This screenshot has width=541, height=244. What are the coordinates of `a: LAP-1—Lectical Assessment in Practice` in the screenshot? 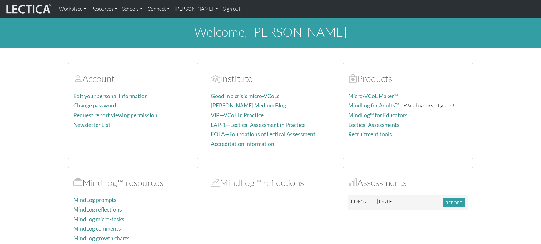 It's located at (258, 125).